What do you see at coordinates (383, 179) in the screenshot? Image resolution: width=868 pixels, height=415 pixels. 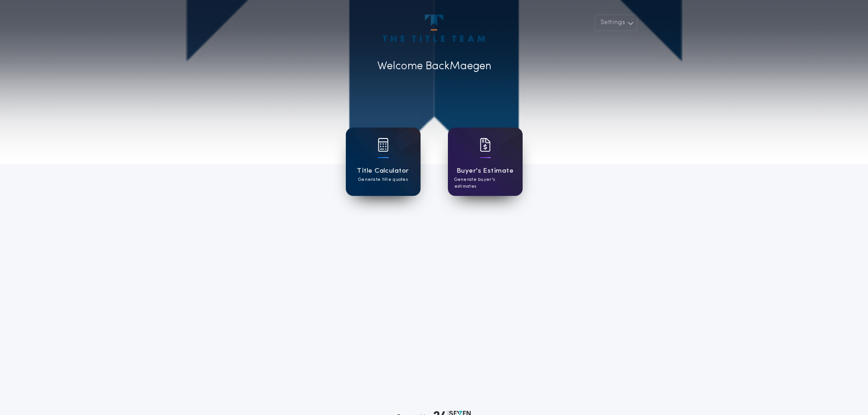 I see `p: Generate title quotes` at bounding box center [383, 179].